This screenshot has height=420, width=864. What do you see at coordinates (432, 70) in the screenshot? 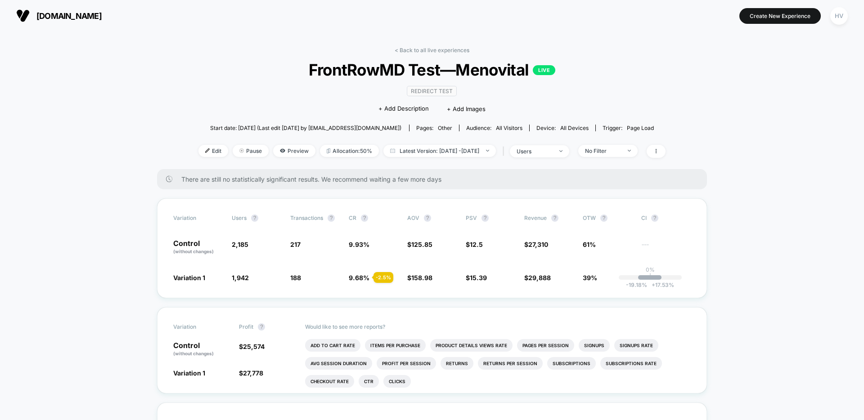
I see `span: FrontRowMD Test—Menovital` at bounding box center [432, 70].